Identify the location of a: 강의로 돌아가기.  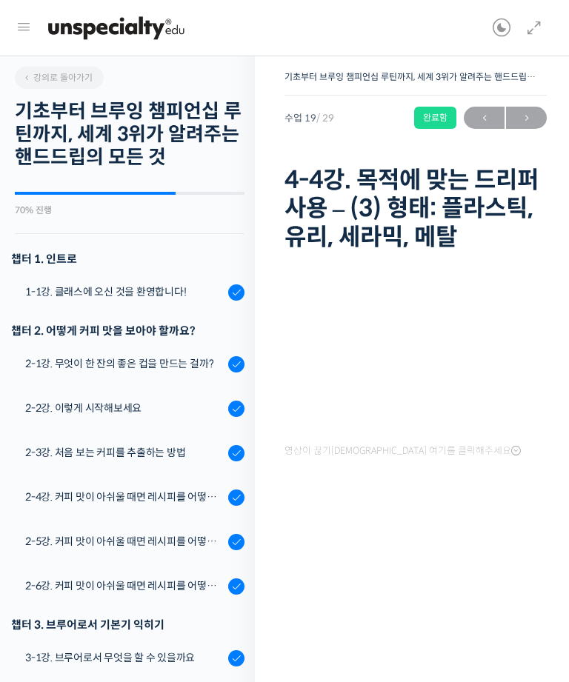
(59, 78).